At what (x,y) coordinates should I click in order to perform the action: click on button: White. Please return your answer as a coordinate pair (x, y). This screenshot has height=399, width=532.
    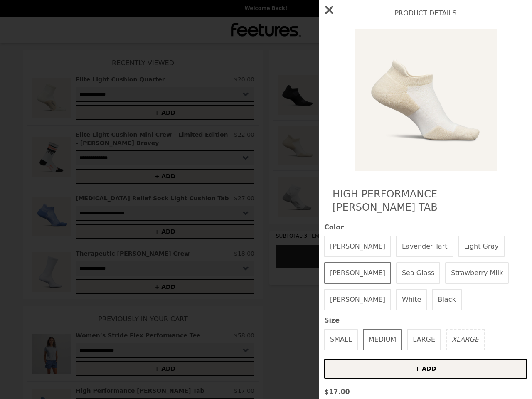
    Looking at the image, I should click on (411, 300).